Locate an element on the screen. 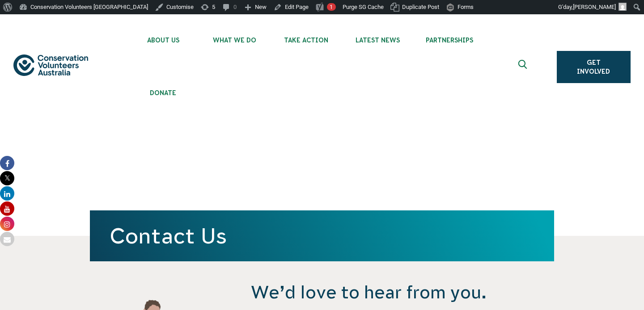  a: Get Involved is located at coordinates (593, 67).